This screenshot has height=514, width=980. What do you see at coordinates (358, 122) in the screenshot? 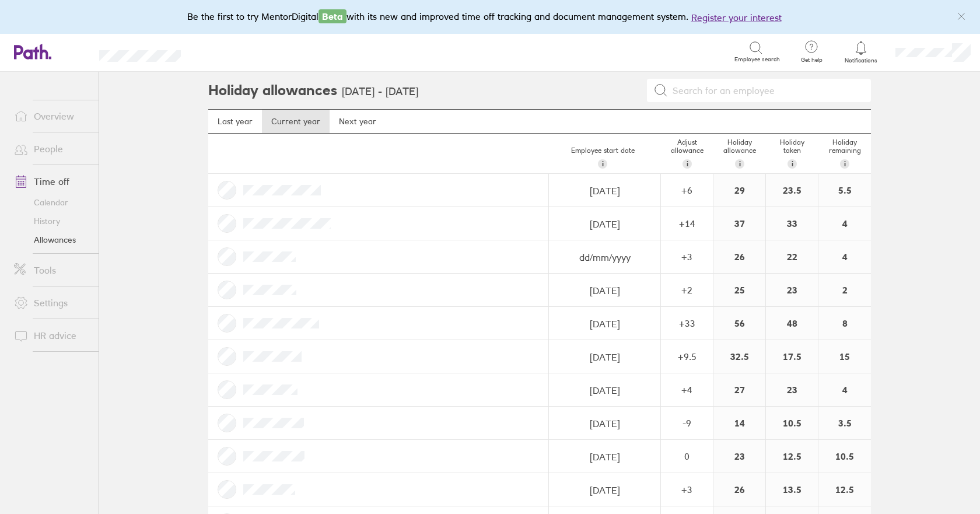
I see `a: Next year` at bounding box center [358, 122].